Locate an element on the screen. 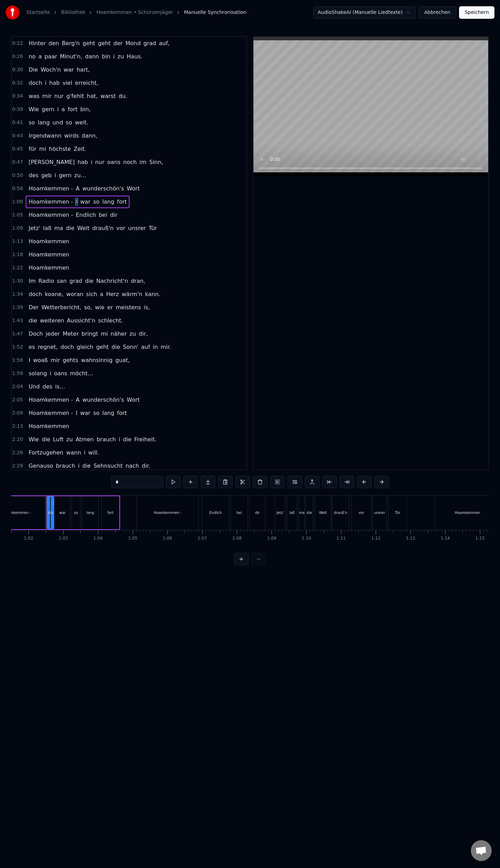 This screenshot has width=500, height=868. span: is… is located at coordinates (60, 386).